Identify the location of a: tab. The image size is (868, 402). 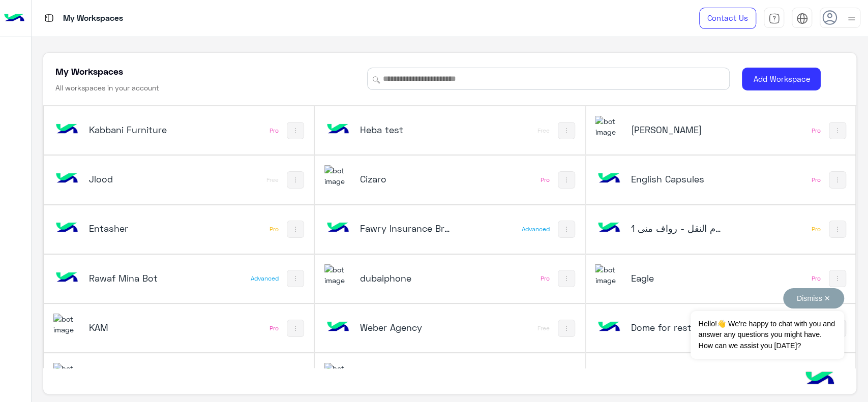
(774, 18).